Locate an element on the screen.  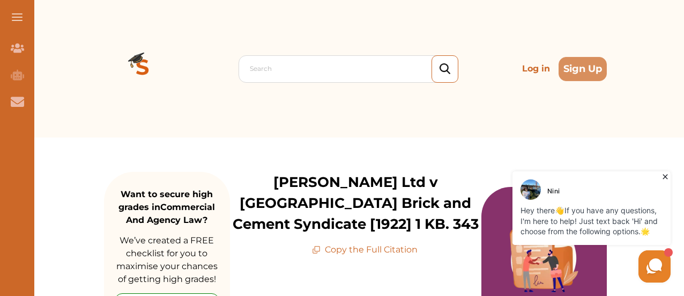
span: We’ve created a FREE checklist for you to maximise your chances of getting high grades! is located at coordinates (167, 259).